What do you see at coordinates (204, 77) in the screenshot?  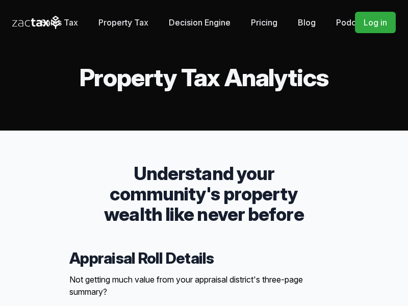 I see `h2: Property Tax Analytics` at bounding box center [204, 77].